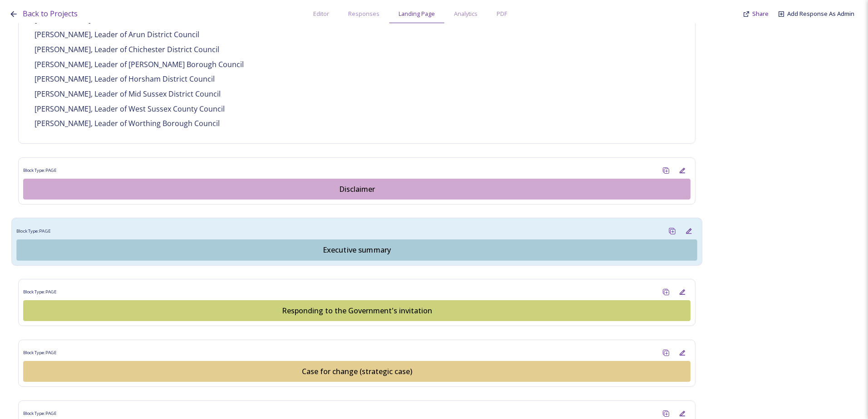 The width and height of the screenshot is (868, 419). I want to click on span: Share, so click(760, 13).